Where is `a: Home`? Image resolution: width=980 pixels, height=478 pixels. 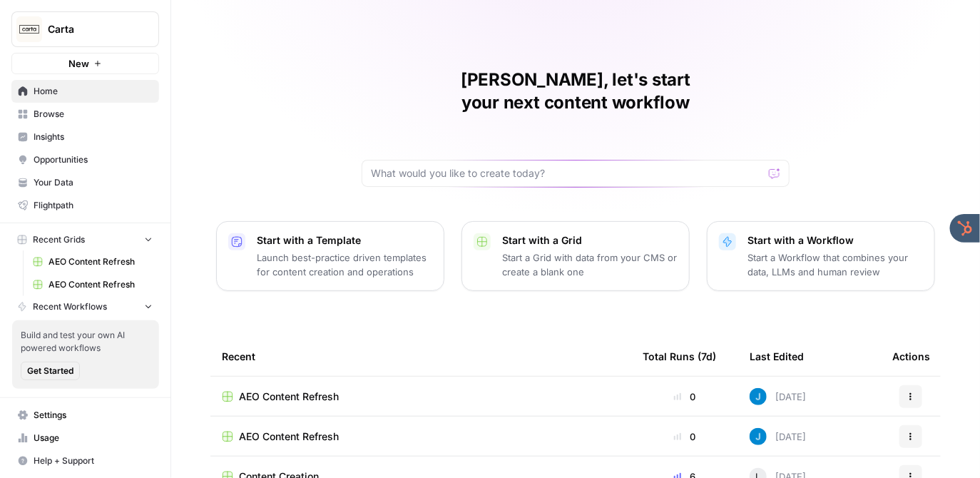 a: Home is located at coordinates (85, 92).